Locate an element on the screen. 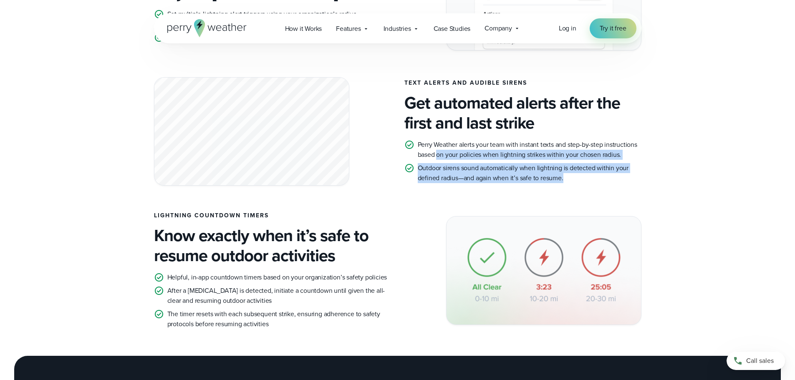 This screenshot has height=380, width=795. a: Try it free is located at coordinates (613, 28).